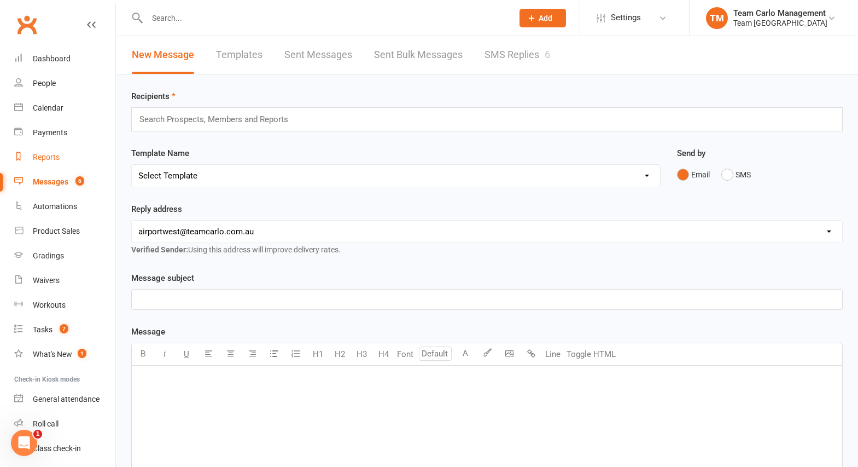 Image resolution: width=858 pixels, height=467 pixels. What do you see at coordinates (781, 13) in the screenshot?
I see `div: Team Carlo Management` at bounding box center [781, 13].